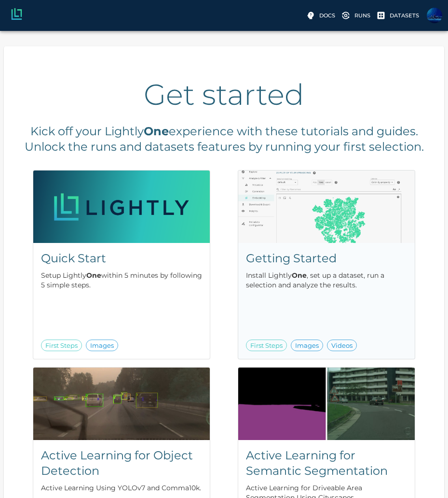  Describe the element at coordinates (122, 258) in the screenshot. I see `h5: Quick Start` at that location.